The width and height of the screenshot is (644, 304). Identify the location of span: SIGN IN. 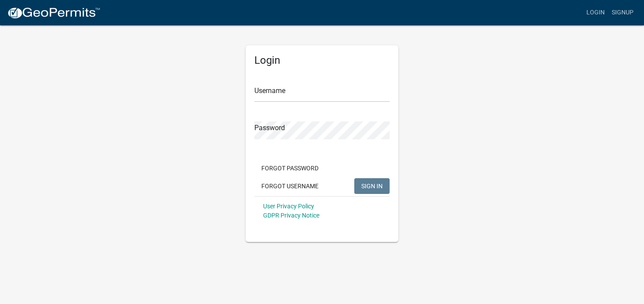
(372, 186).